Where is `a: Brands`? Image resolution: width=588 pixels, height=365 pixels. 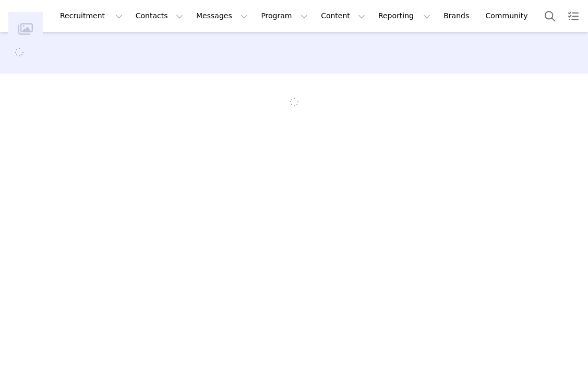
a: Brands is located at coordinates (458, 15).